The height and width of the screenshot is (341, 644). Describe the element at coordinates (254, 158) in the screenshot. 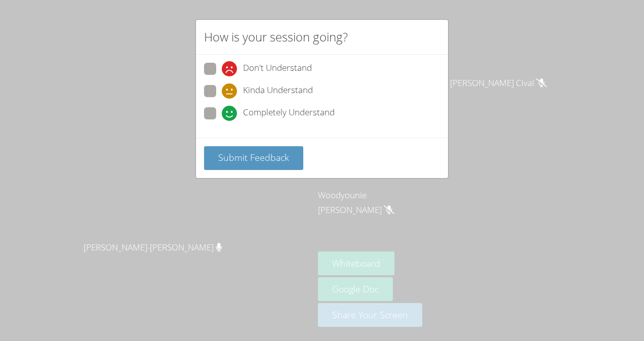

I see `button: Submit Feedback` at that location.